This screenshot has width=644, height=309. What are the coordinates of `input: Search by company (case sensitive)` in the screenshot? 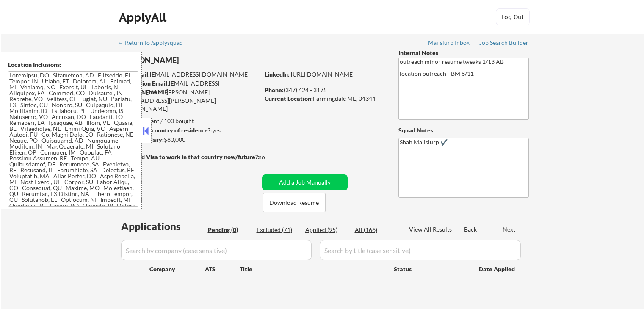 It's located at (217, 250).